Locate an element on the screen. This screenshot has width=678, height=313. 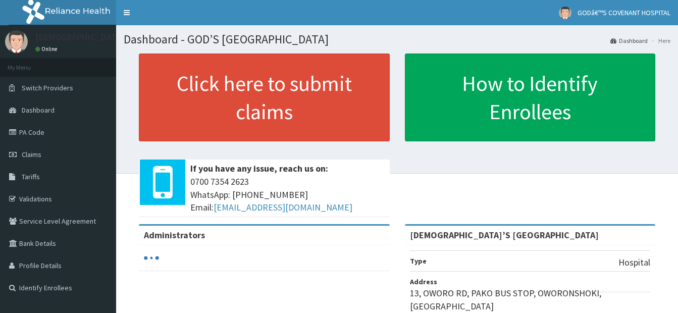
b: Type is located at coordinates (418, 261).